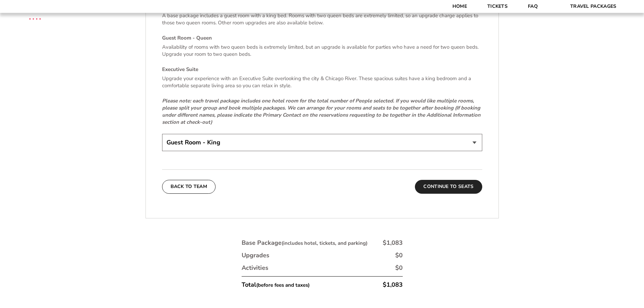 Image resolution: width=644 pixels, height=308 pixels. Describe the element at coordinates (276, 285) in the screenshot. I see `div: Total` at that location.